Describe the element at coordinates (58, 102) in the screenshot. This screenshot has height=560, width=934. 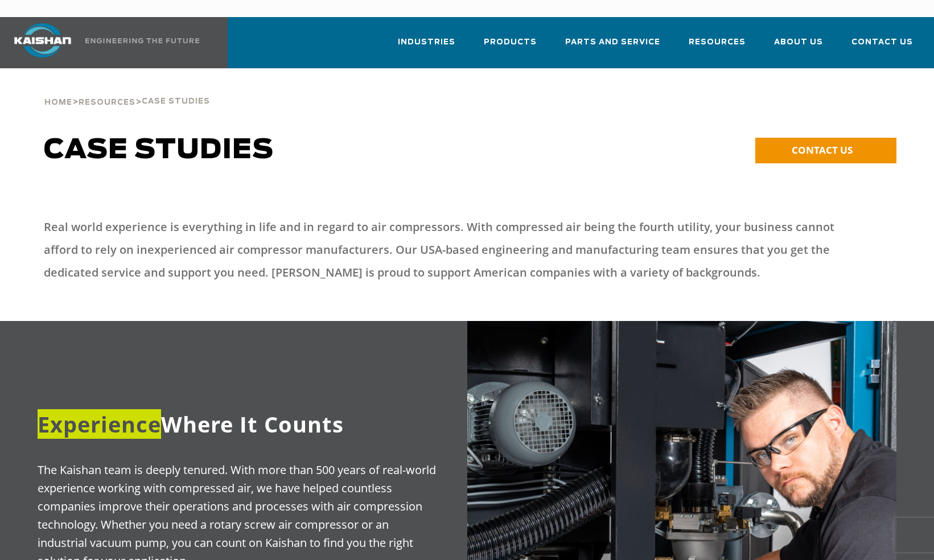
I see `span: Home` at that location.